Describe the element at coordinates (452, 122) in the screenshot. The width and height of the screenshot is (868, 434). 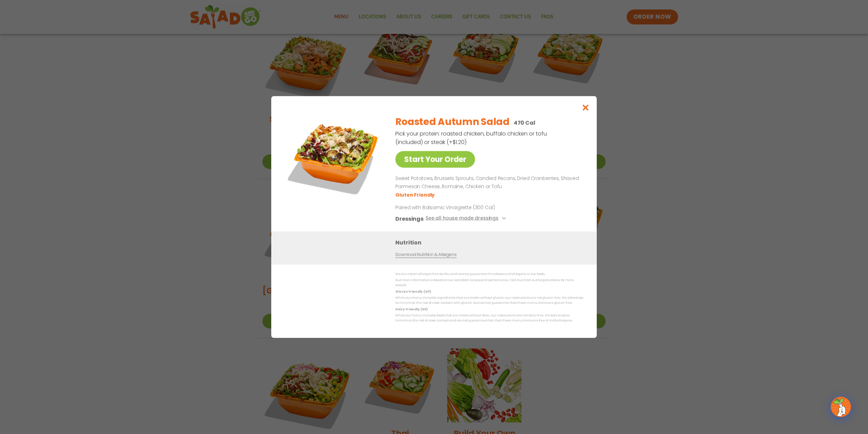
I see `h2: Roasted Autumn Salad` at that location.